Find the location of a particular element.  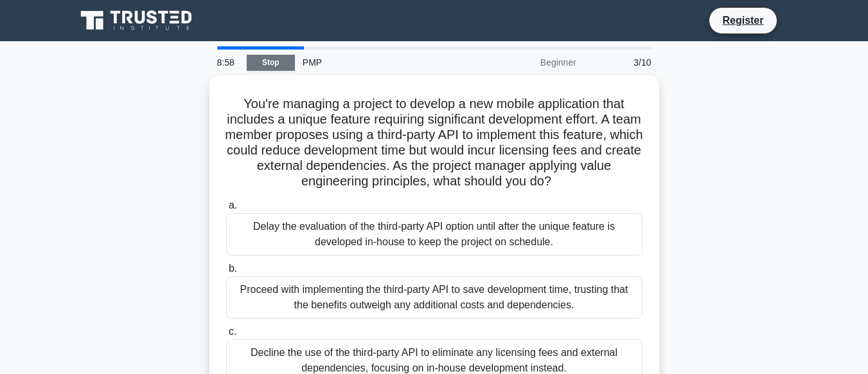

div: 8:58 is located at coordinates (228, 62).